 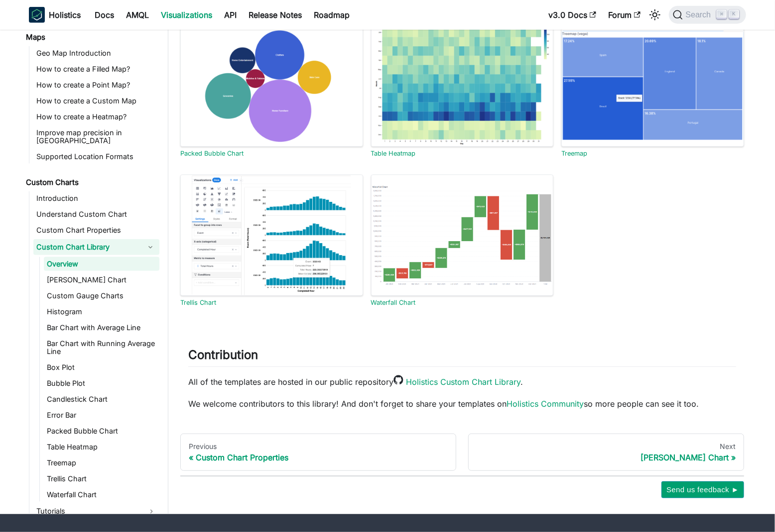 What do you see at coordinates (271, 241) in the screenshot?
I see `a: Trellis ChartTrellis Chart` at bounding box center [271, 241].